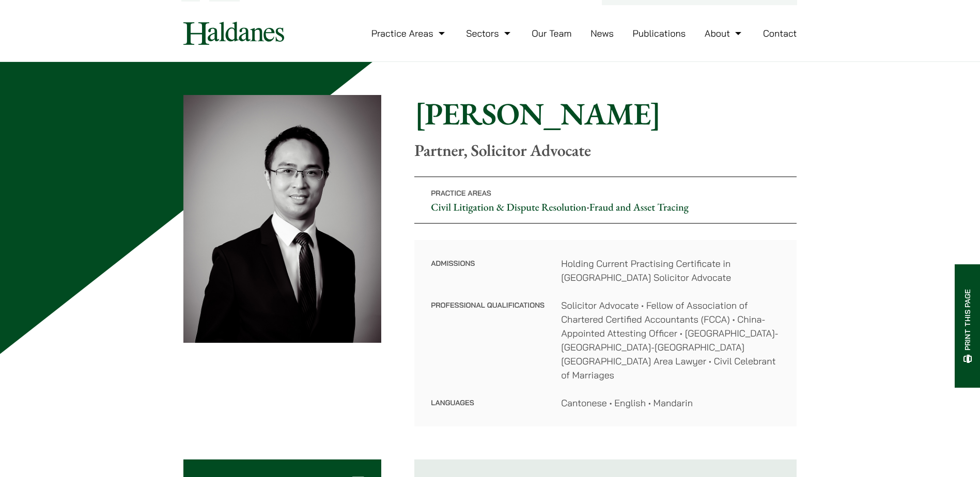 The width and height of the screenshot is (980, 477). I want to click on img: Logo of Haldanes, so click(234, 33).